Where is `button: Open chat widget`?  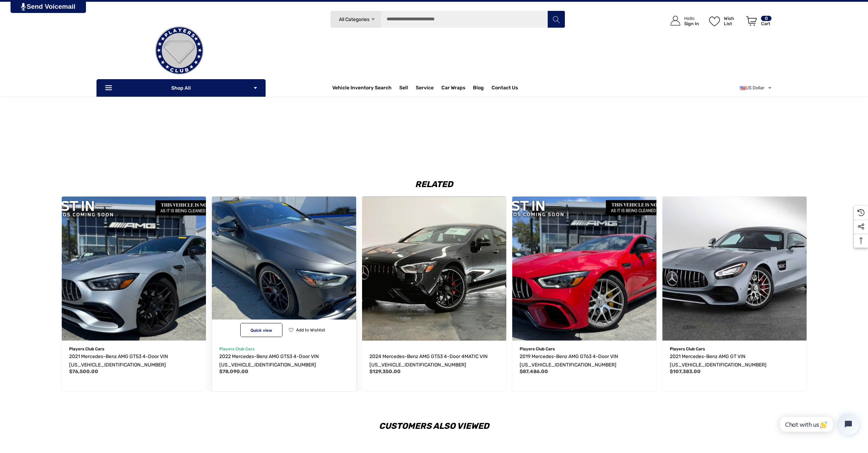
button: Open chat widget is located at coordinates (76, 17).